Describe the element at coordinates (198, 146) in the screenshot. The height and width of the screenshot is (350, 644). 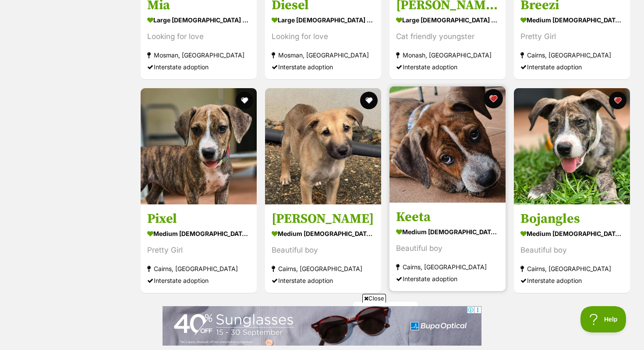
I see `img: Pixel` at that location.